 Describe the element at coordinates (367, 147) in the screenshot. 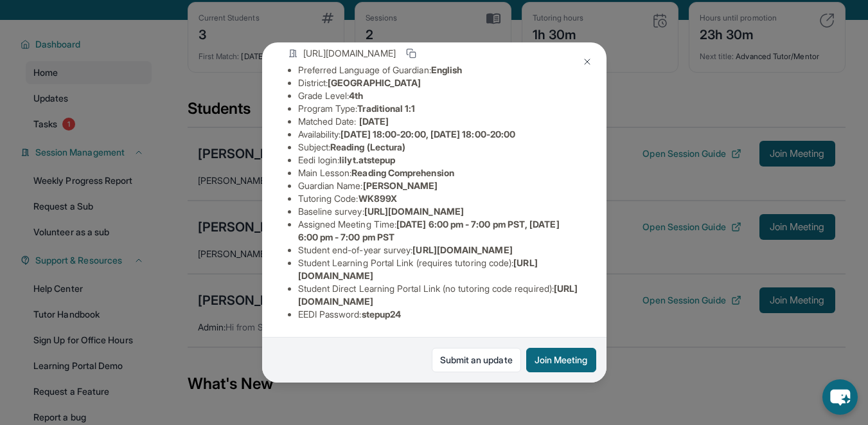

I see `span: Reading (Lectura)` at that location.